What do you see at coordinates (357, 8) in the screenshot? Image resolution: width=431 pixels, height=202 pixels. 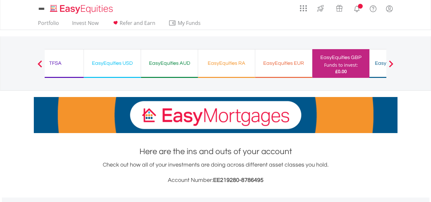 I see `a: Notifications` at bounding box center [357, 8].